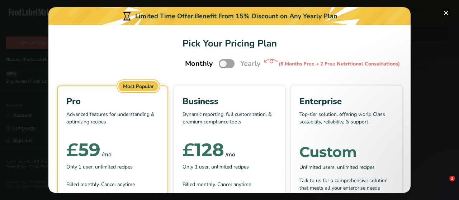 This screenshot has width=459, height=200. I want to click on div: Pro, so click(113, 101).